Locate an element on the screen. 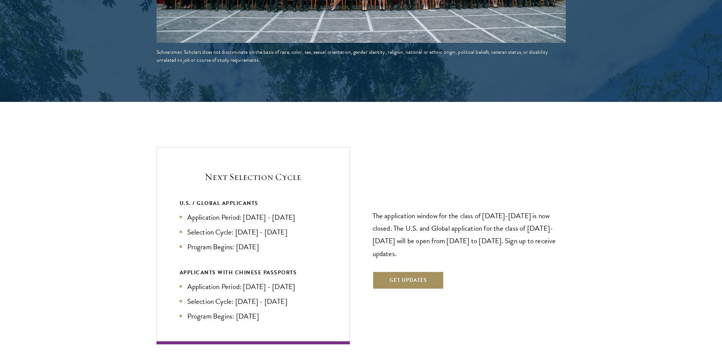 This screenshot has height=361, width=722. div: U.S. / GLOBAL APPLICANTS is located at coordinates (253, 203).